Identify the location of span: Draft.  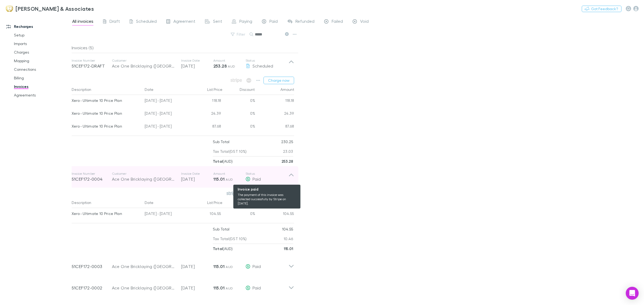
(115, 22).